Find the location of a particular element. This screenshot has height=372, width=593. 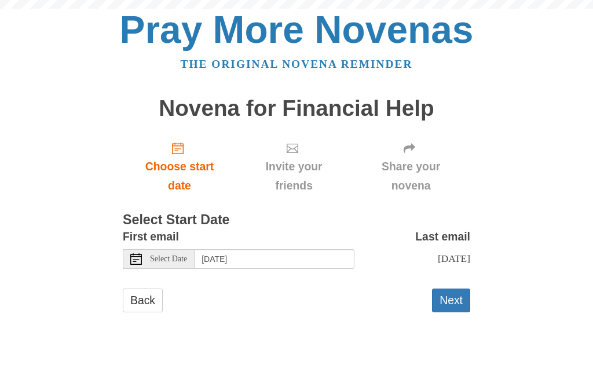

a: Choose start date is located at coordinates (180, 166).